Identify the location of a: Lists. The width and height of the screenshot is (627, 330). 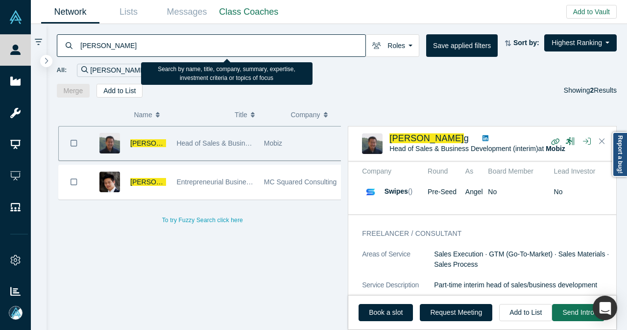
(128, 12).